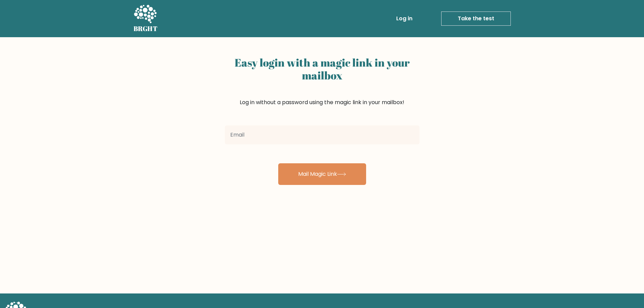  What do you see at coordinates (322, 69) in the screenshot?
I see `h2: Easy login with a magic link in your mailbox` at bounding box center [322, 69].